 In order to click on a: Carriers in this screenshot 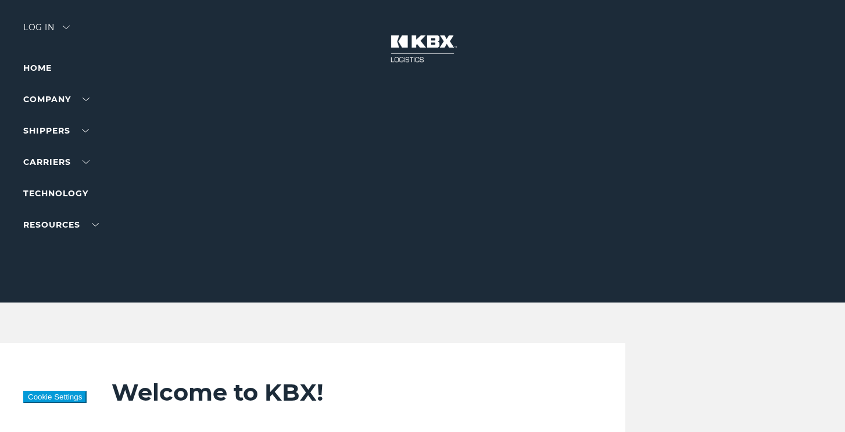, I will do `click(56, 162)`.